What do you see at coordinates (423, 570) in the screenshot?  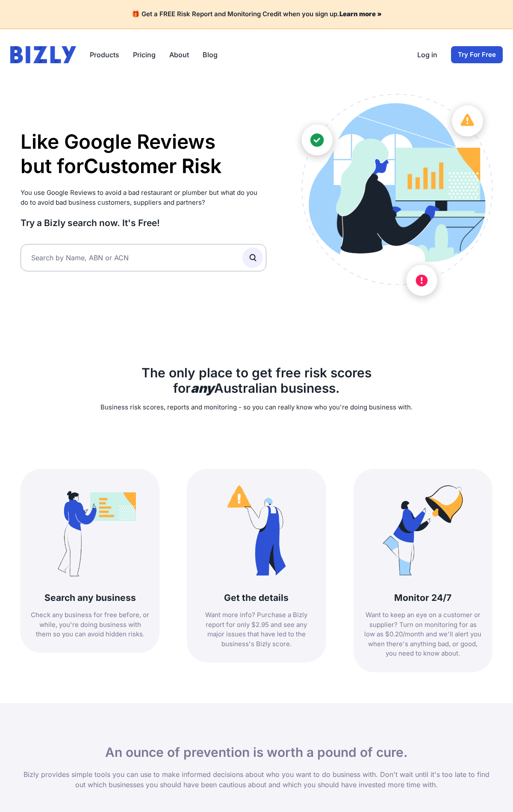 I see `a: monitor Monitor 24/7 Want to keep an eye on a customer or supplier? Turn on monitoring for as low...` at bounding box center [423, 570].